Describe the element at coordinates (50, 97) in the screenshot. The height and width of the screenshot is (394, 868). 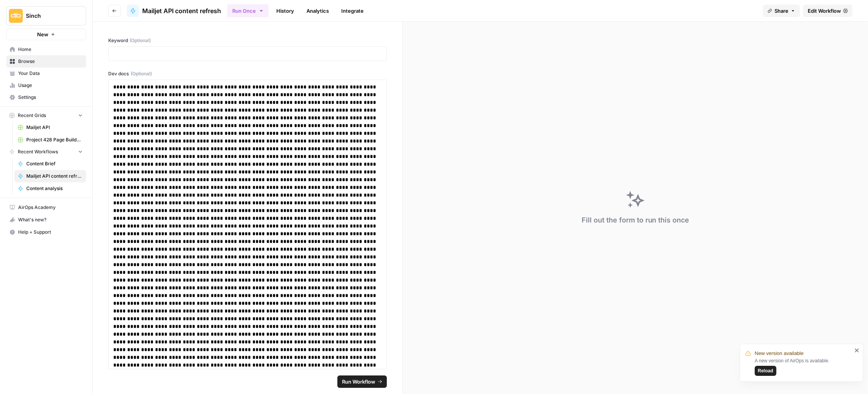
I see `span: Settings` at that location.